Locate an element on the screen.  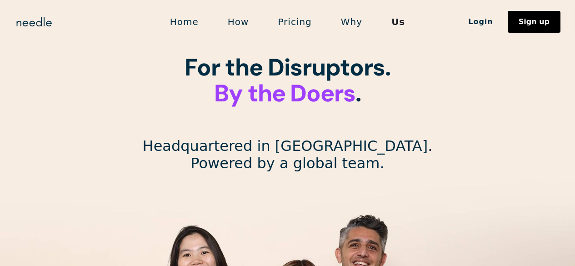
h1: For the Disruptors. ‍ . ‍ is located at coordinates (287, 94).